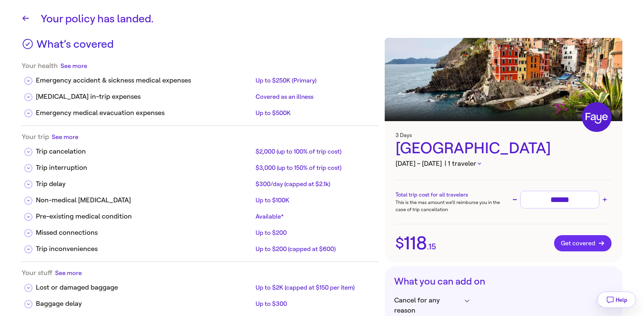 The width and height of the screenshot is (644, 316). What do you see at coordinates (314, 249) in the screenshot?
I see `div: Up to $200 (capped at $600)` at bounding box center [314, 249].